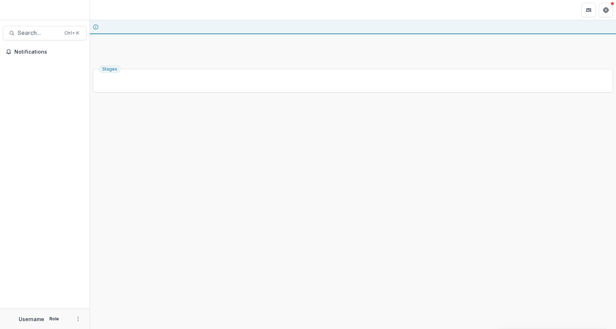 The image size is (616, 329). Describe the element at coordinates (606, 10) in the screenshot. I see `button: Get Help` at that location.